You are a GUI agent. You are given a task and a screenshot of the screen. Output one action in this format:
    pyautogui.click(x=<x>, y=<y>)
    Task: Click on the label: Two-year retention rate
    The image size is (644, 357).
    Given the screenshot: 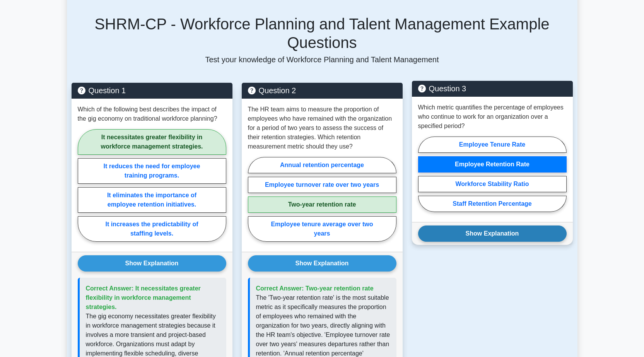 What is the action you would take?
    pyautogui.click(x=322, y=205)
    